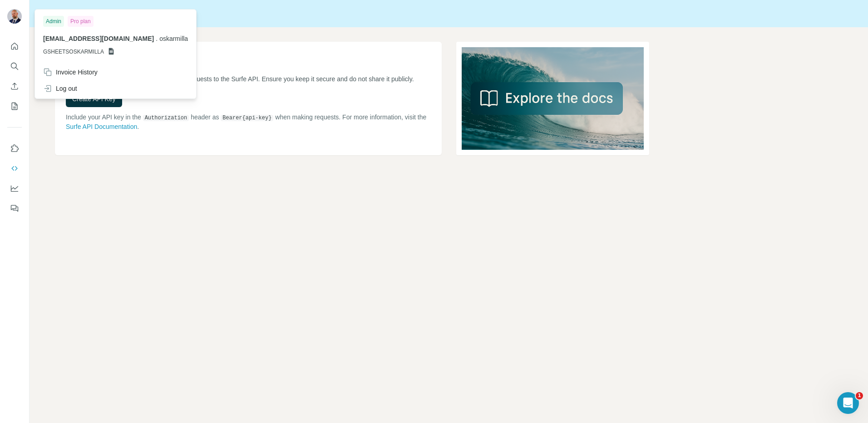 Image resolution: width=868 pixels, height=423 pixels. Describe the element at coordinates (449, 13) in the screenshot. I see `div: Surfe API` at that location.